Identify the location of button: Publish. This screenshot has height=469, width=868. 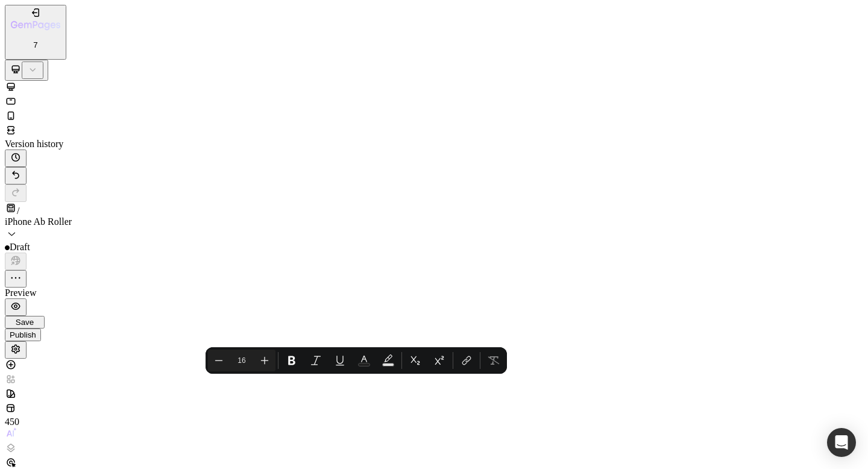
(23, 334).